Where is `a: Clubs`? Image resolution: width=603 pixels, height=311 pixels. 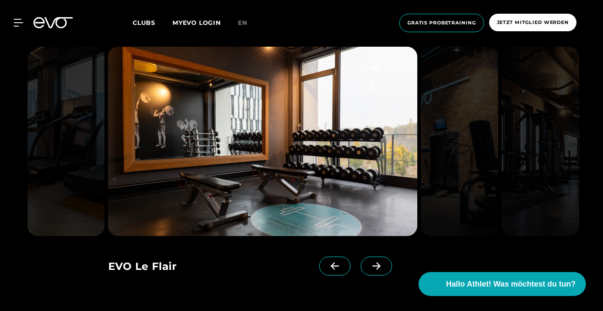
a: Clubs is located at coordinates (152, 22).